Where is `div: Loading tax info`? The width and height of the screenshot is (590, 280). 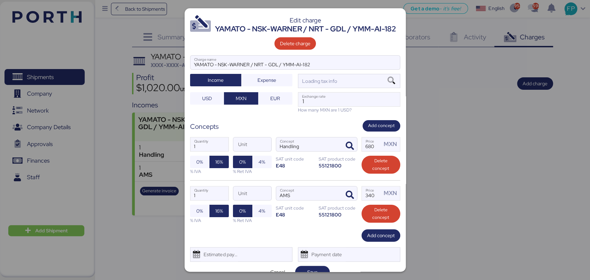 div: Loading tax info is located at coordinates (319, 81).